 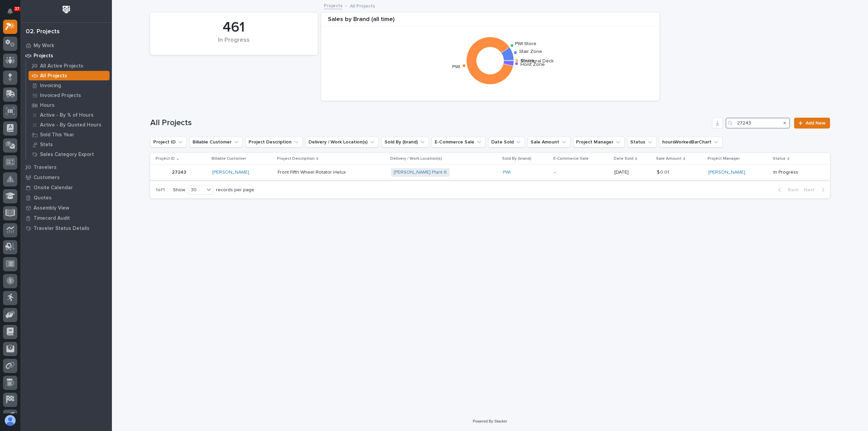 I want to click on p: Onsite Calendar, so click(x=53, y=188).